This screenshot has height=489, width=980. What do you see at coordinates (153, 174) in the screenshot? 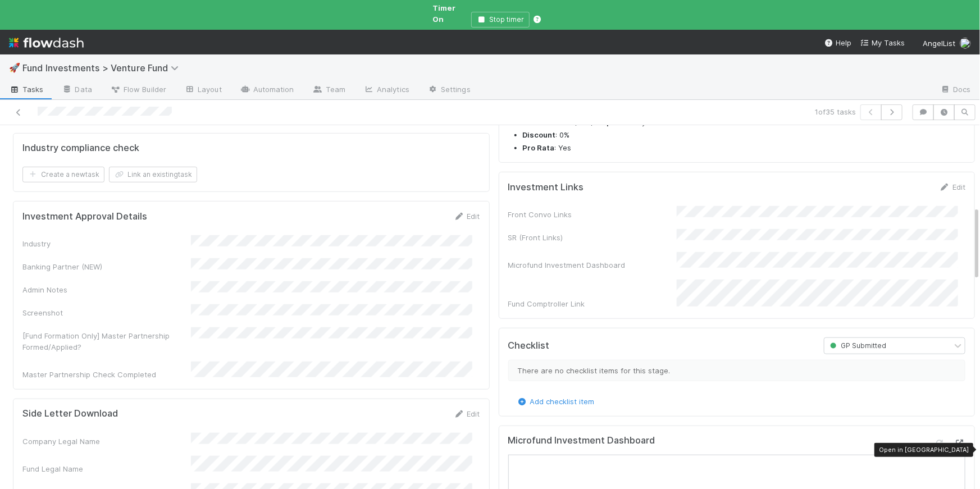
I see `button: Link an existingtask` at bounding box center [153, 174].